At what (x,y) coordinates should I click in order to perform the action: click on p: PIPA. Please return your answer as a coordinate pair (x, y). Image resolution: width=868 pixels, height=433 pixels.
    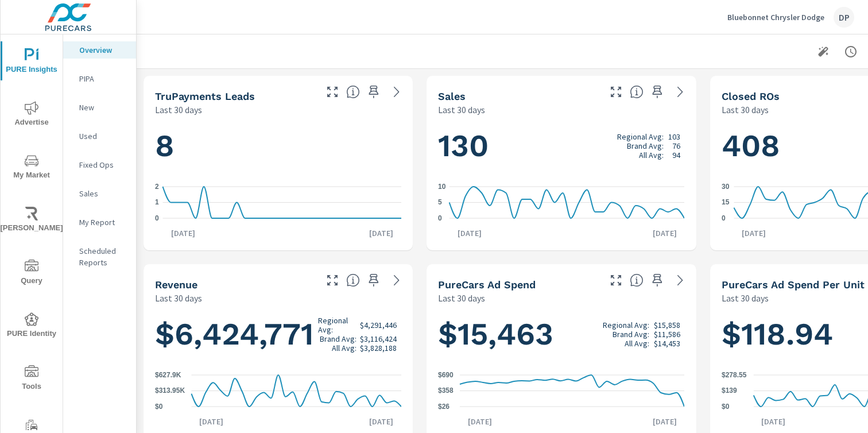
    Looking at the image, I should click on (103, 78).